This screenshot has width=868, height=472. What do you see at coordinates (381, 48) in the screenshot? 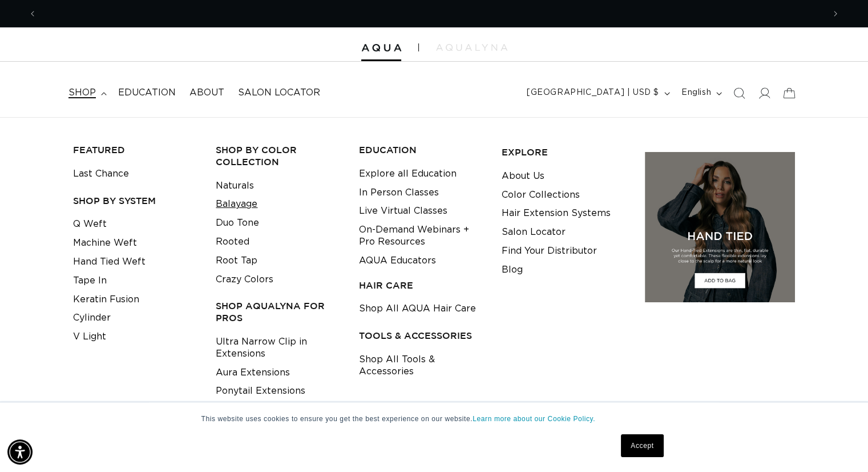
I see `img: Aqua Hair Extensions` at bounding box center [381, 48].